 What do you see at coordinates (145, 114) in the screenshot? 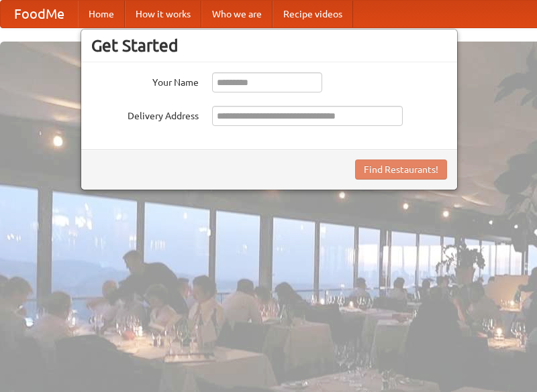
I see `label: Delivery Address` at bounding box center [145, 114].